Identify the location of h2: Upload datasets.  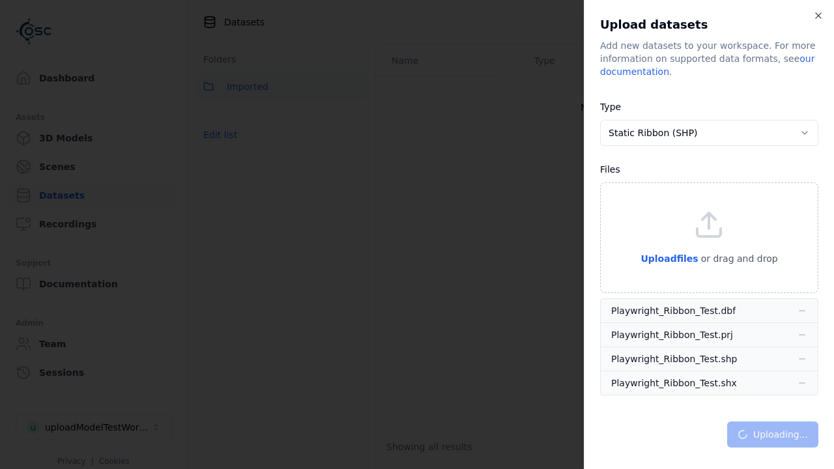
(709, 25).